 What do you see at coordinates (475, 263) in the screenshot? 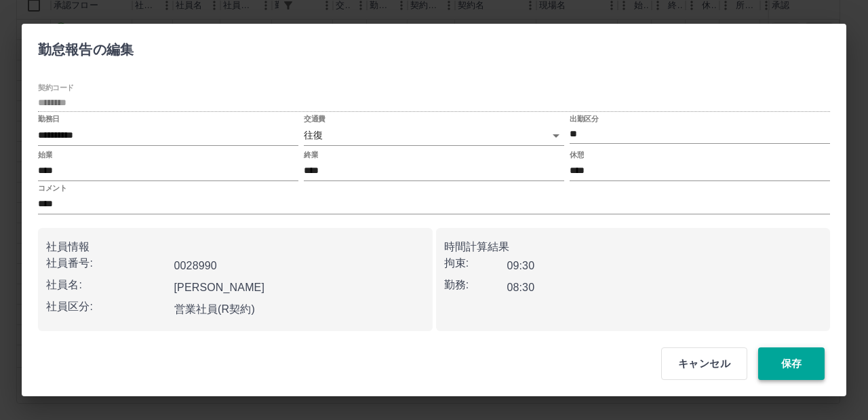
I see `p: 拘束:` at bounding box center [475, 263].